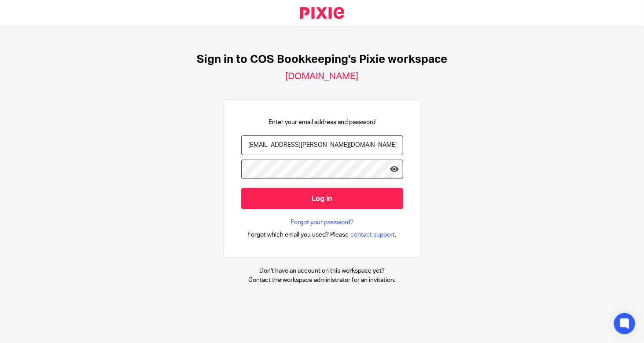 The image size is (644, 343). Describe the element at coordinates (322, 280) in the screenshot. I see `p: Contact the workspace administrator for an invitation.` at that location.